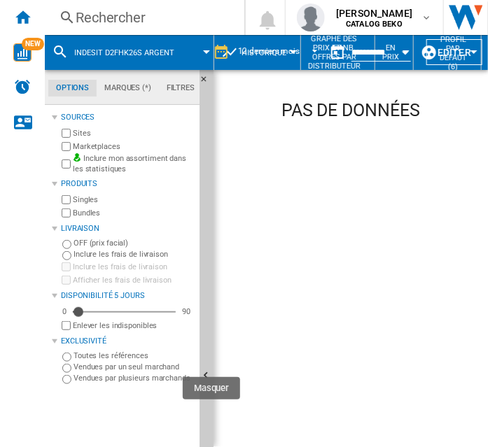  I want to click on label: Sites, so click(133, 133).